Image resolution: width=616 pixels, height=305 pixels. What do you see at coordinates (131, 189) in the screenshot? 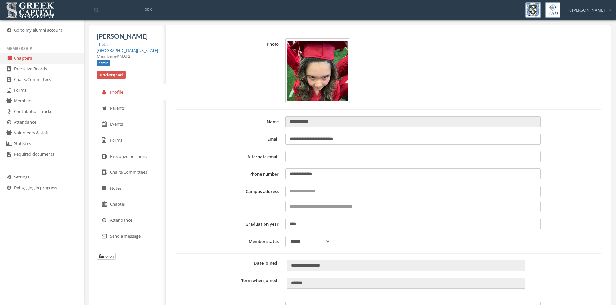
I see `a: Notes` at bounding box center [131, 189].